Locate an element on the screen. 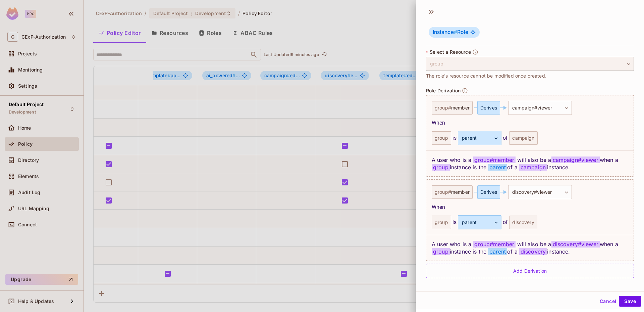 Image resolution: width=644 pixels, height=312 pixels. div: discovery is located at coordinates (523, 222).